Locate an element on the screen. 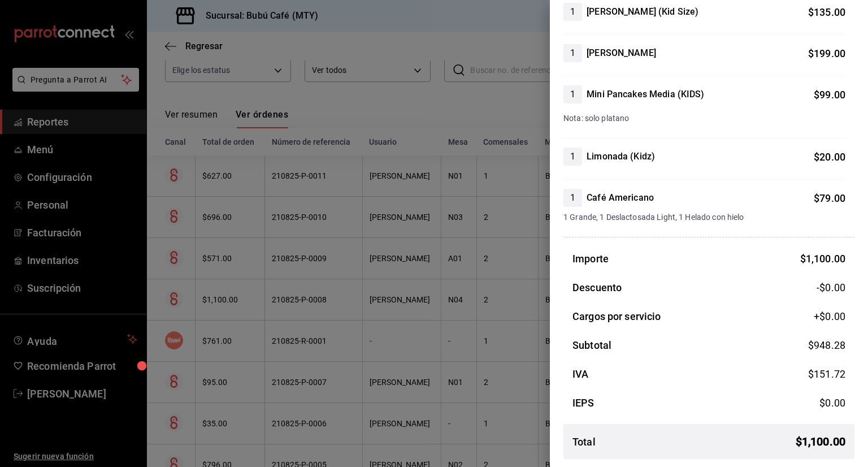 Image resolution: width=868 pixels, height=467 pixels. span: $ 20.00 is located at coordinates (830, 157).